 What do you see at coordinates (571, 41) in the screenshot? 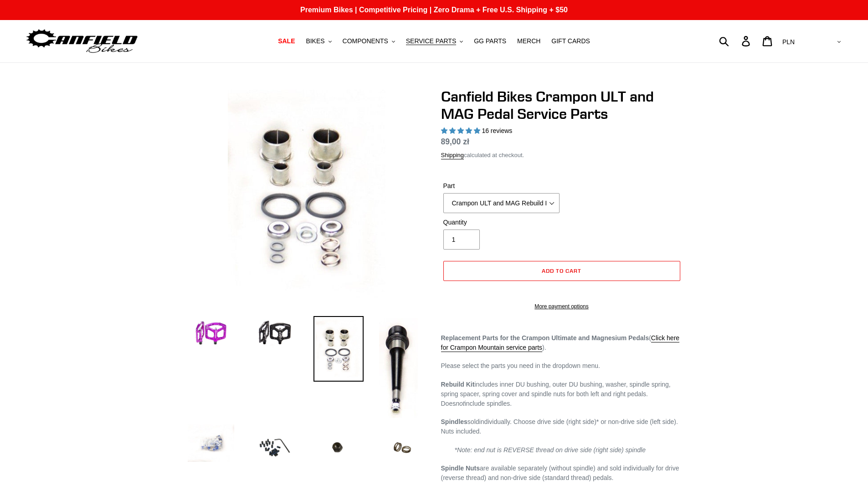
I see `a: GIFT CARDS` at bounding box center [571, 41].